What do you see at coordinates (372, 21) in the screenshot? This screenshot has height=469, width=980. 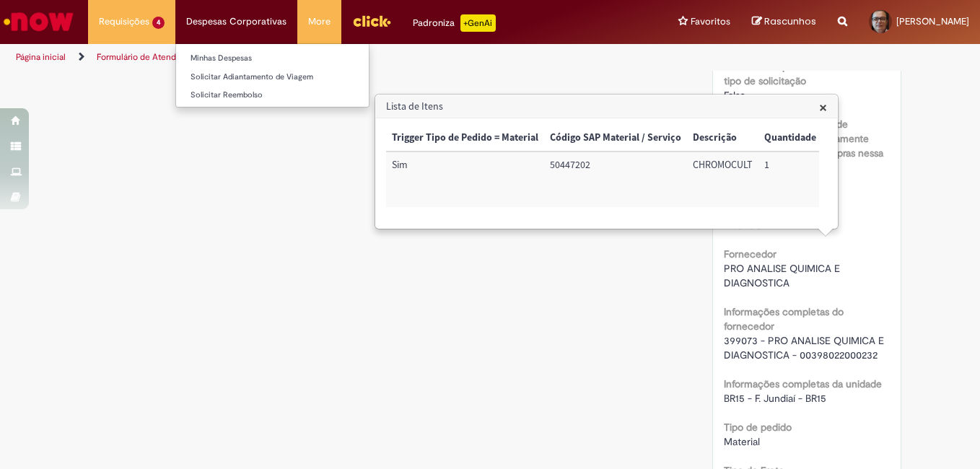 I see `img: click_logo_yellow_360x200.png` at bounding box center [372, 21].